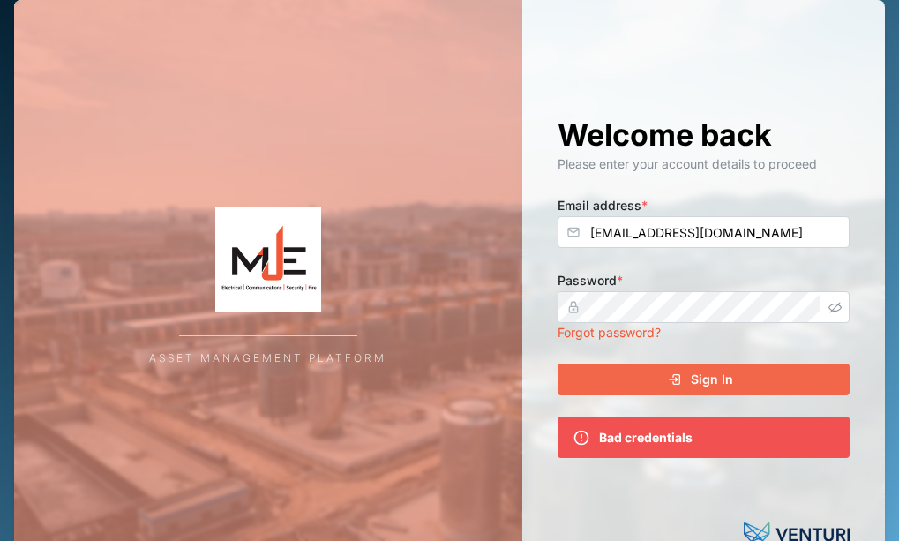 The image size is (899, 541). Describe the element at coordinates (703, 135) in the screenshot. I see `h1: Welcome back` at that location.